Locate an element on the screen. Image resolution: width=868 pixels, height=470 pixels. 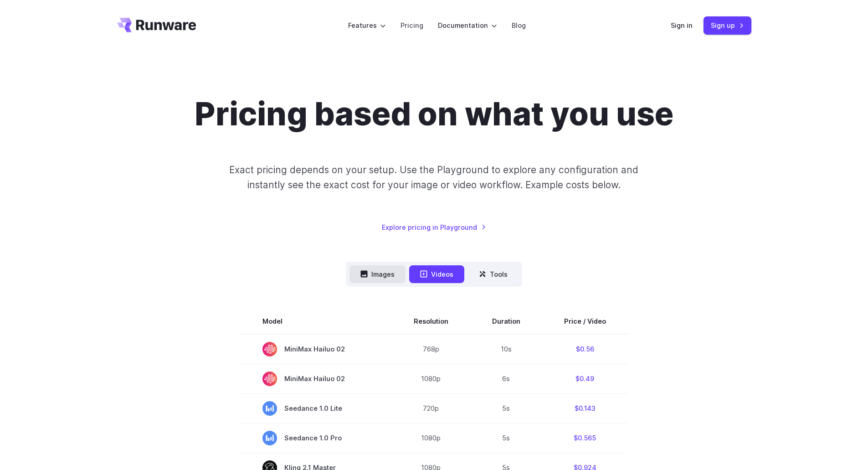
td: 6s is located at coordinates (506, 378).